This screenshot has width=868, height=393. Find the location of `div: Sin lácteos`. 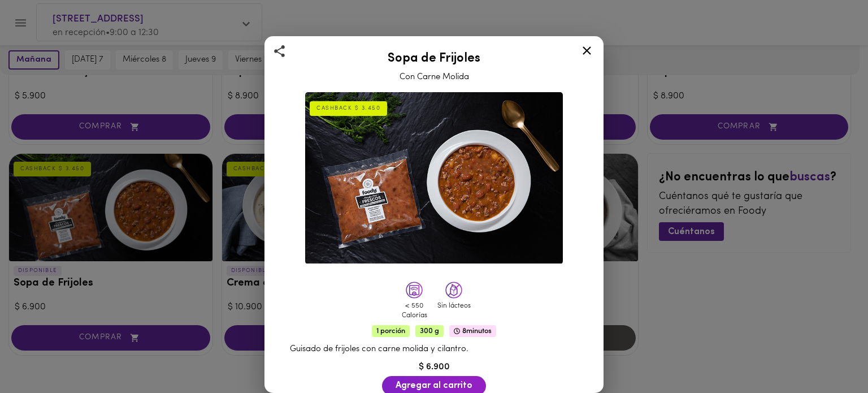

div: Sin lácteos is located at coordinates (454, 306).